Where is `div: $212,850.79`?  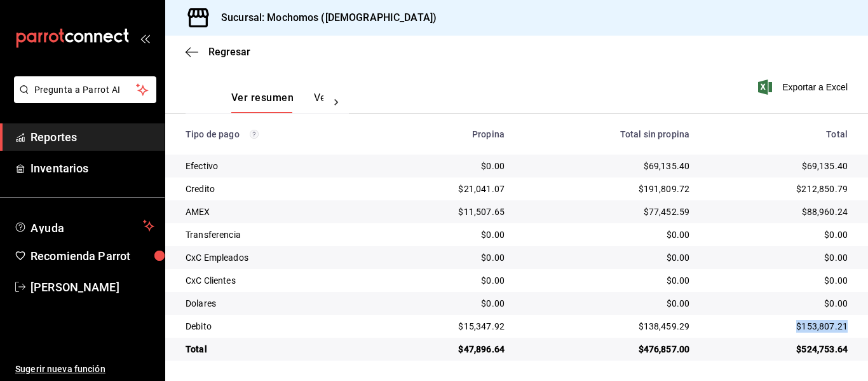
div: $212,850.79 is located at coordinates (779, 189).